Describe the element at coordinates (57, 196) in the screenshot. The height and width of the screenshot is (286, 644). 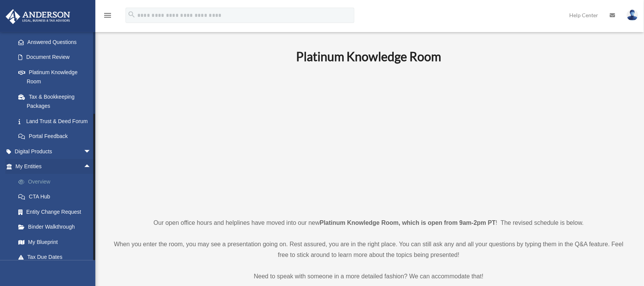
I see `a: CTA Hub` at that location.